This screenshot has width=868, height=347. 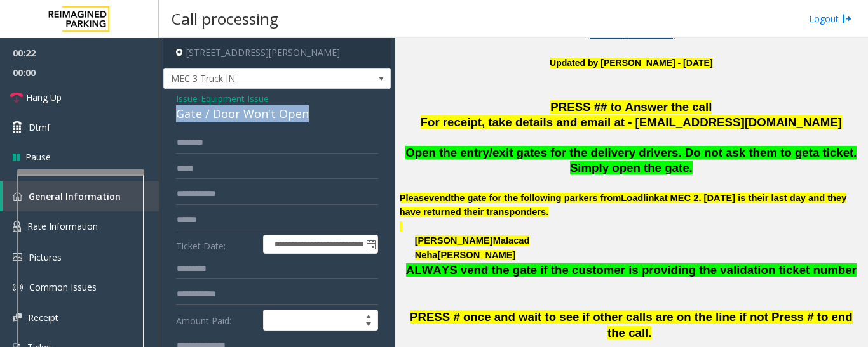 I want to click on span: Malacad, so click(x=511, y=241).